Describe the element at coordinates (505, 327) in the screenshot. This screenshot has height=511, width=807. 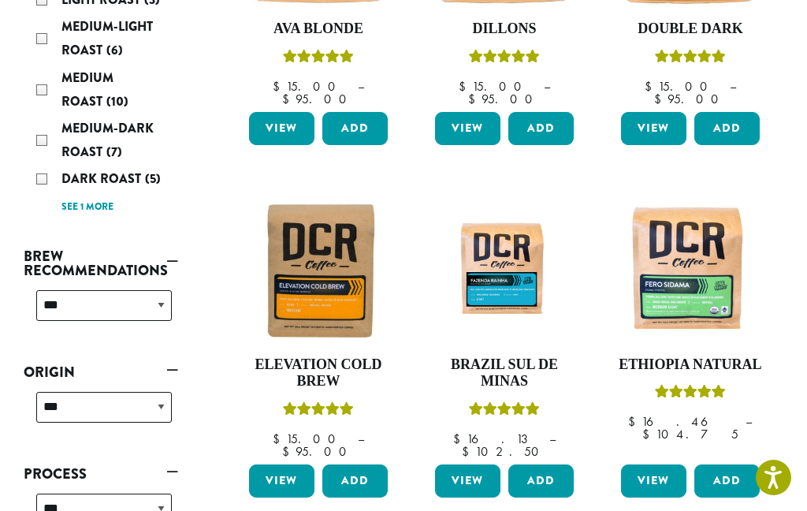
I see `a: Brazil Sul De MinasRated 5.00 out of 5` at that location.